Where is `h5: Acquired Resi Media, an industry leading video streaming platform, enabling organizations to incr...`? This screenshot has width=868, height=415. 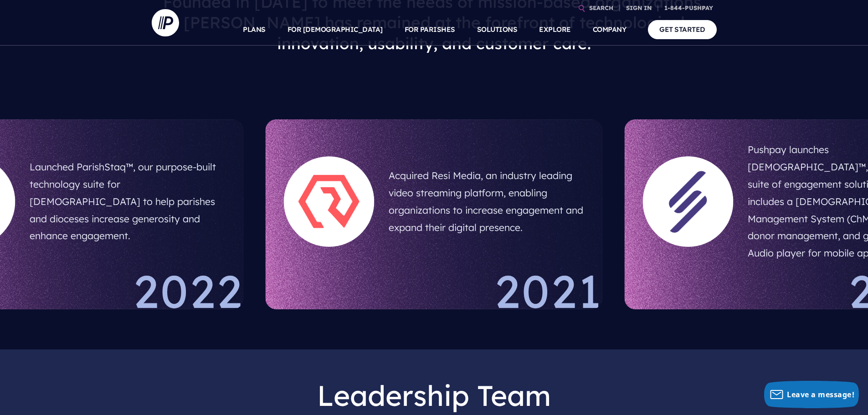
h5: Acquired Resi Media, an industry leading video streaming platform, enabling organizations to incr... is located at coordinates (486, 201).